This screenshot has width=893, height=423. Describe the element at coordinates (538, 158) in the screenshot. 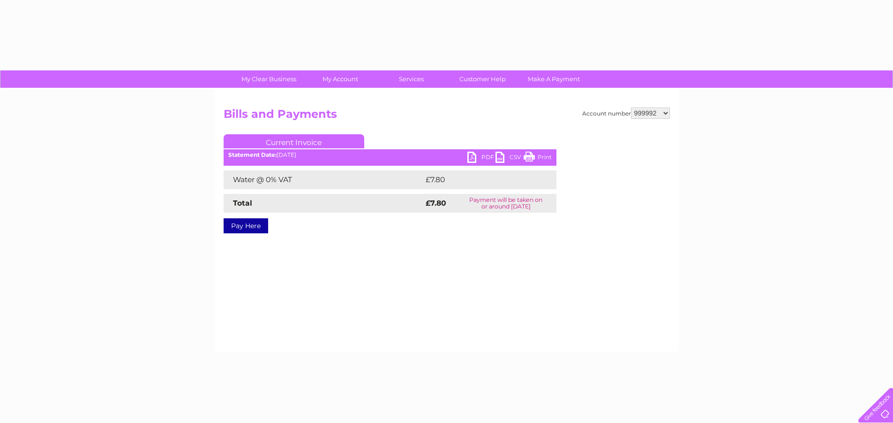

I see `a: Print` at that location.